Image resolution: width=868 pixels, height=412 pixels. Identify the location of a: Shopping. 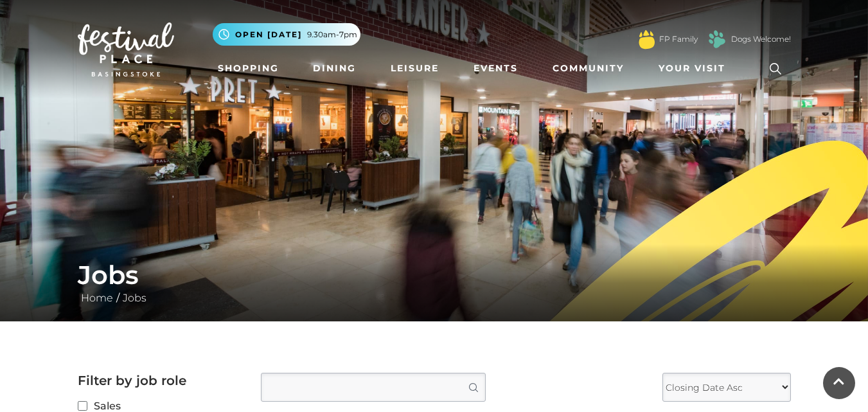
(248, 69).